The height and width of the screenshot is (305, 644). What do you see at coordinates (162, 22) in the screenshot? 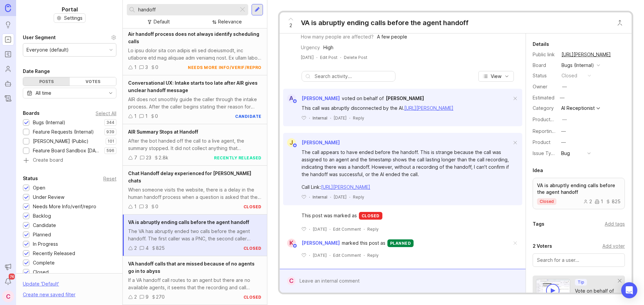
I see `div: Default` at bounding box center [162, 22].